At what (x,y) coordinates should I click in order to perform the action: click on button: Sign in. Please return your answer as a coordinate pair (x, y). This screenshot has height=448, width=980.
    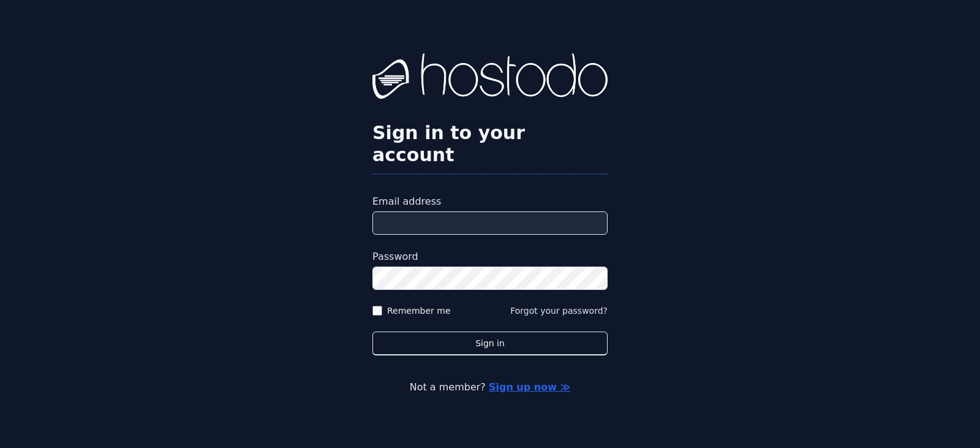
    Looking at the image, I should click on (490, 343).